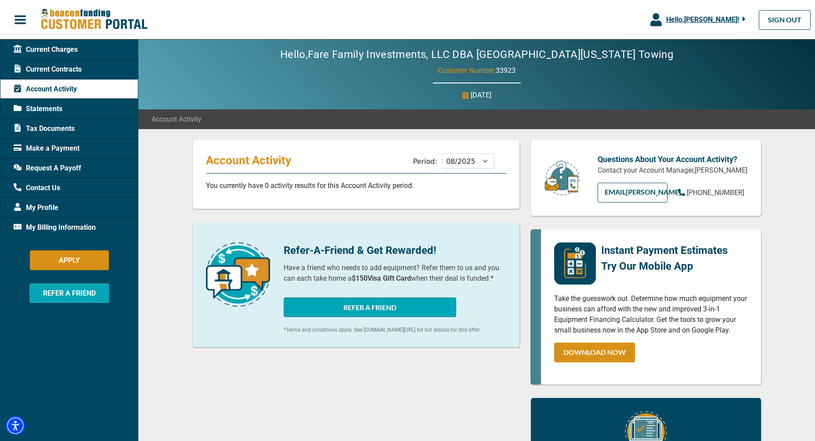 The width and height of the screenshot is (815, 441). Describe the element at coordinates (425, 161) in the screenshot. I see `label: Period:` at that location.